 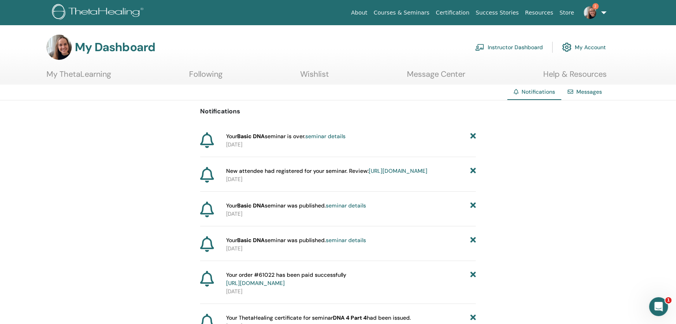 What do you see at coordinates (584, 47) in the screenshot?
I see `a: My Account` at bounding box center [584, 47].